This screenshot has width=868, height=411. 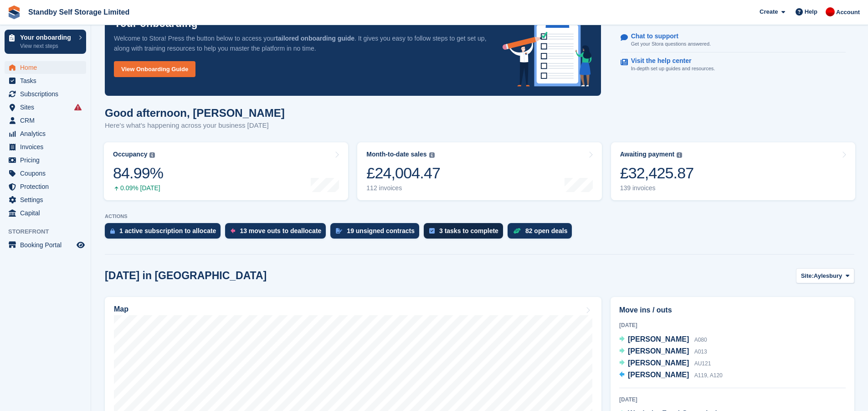 I want to click on span: Create, so click(x=769, y=12).